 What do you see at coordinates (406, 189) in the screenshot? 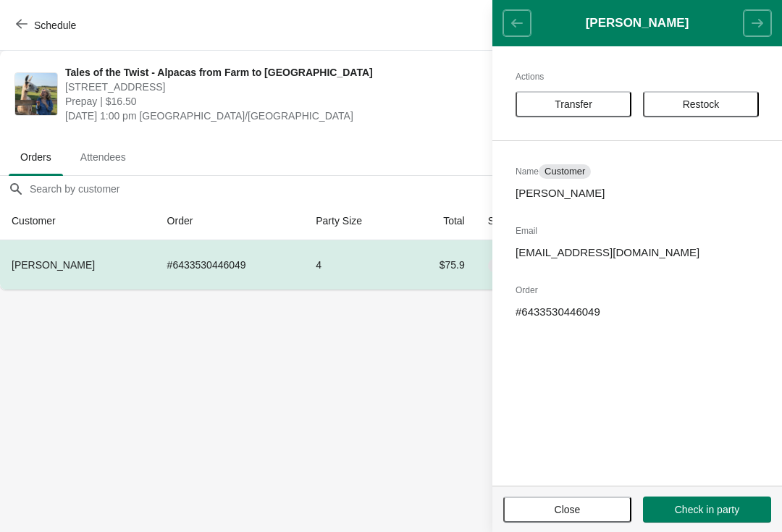
I see `input: Search by customer` at bounding box center [406, 189].